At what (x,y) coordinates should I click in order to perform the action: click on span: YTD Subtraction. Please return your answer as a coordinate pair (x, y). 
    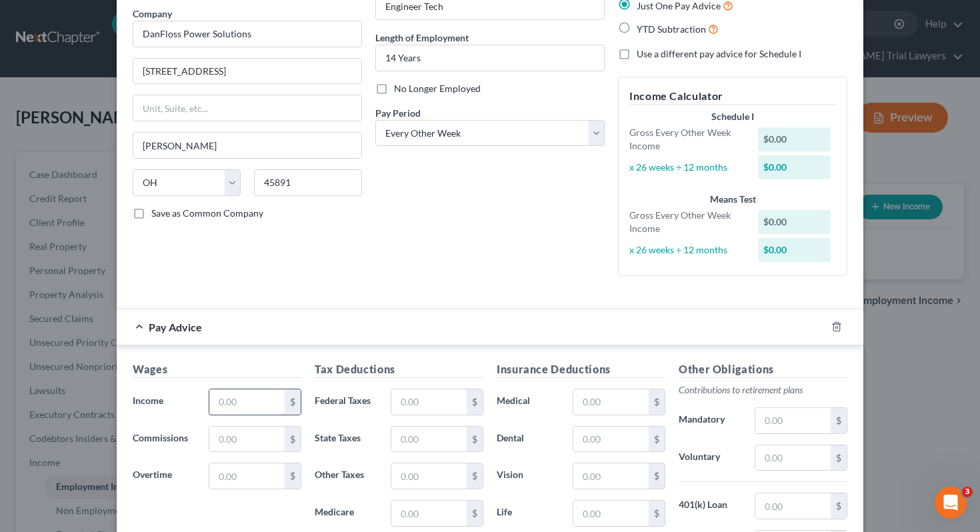
    Looking at the image, I should click on (671, 29).